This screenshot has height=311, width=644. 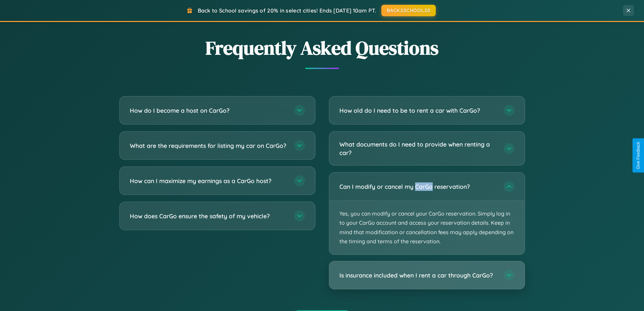 What do you see at coordinates (322, 48) in the screenshot?
I see `h2: Frequently Asked Questions` at bounding box center [322, 48].